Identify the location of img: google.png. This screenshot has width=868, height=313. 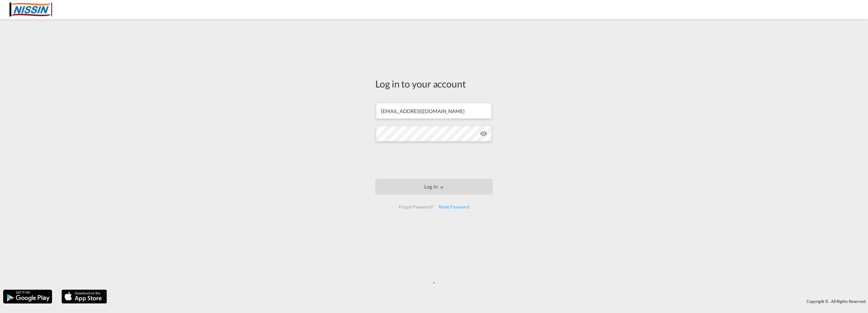
(27, 296).